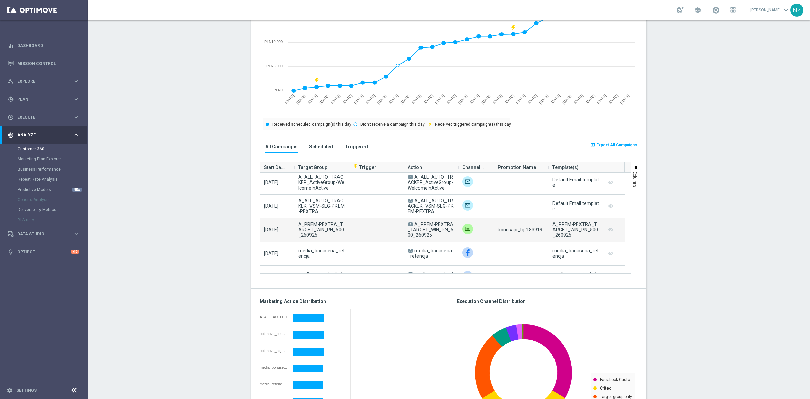 The width and height of the screenshot is (810, 399). Describe the element at coordinates (548, 301) in the screenshot. I see `h3: Execution Channel Distribution` at that location.